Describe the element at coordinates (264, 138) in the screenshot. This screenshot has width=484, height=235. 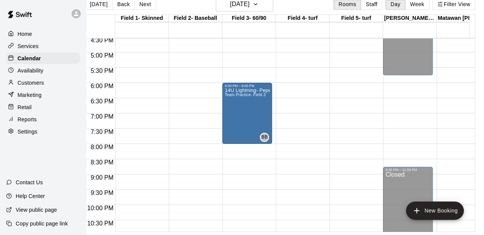
I see `span: BB` at that location.